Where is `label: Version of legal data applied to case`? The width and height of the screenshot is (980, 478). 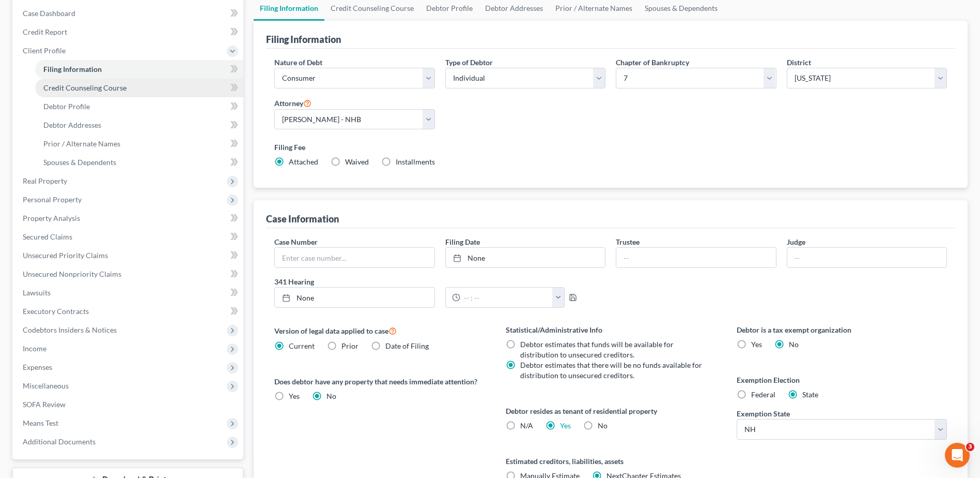
label: Version of legal data applied to case is located at coordinates (380, 330).